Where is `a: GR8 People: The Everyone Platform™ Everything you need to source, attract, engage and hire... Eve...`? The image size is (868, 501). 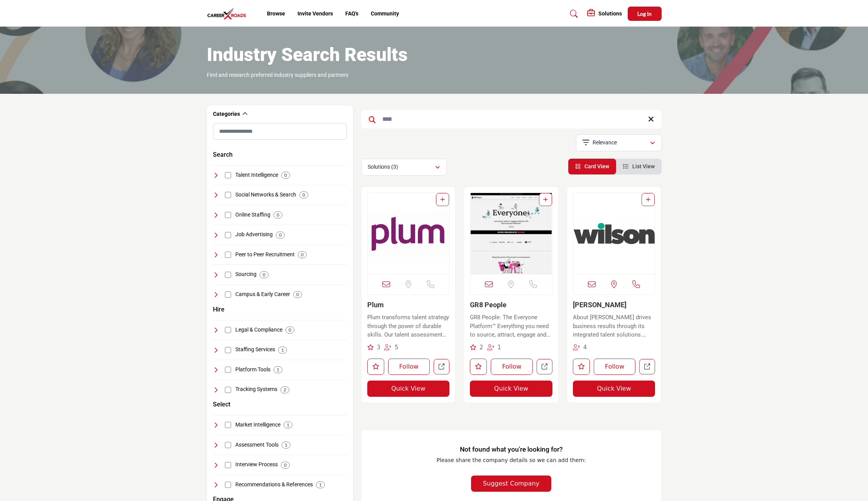 a: GR8 People: The Everyone Platform™ Everything you need to source, attract, engage and hire... Eve... is located at coordinates (511, 325).